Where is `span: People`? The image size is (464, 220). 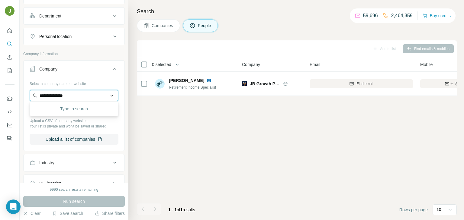 span: People is located at coordinates (205, 26).